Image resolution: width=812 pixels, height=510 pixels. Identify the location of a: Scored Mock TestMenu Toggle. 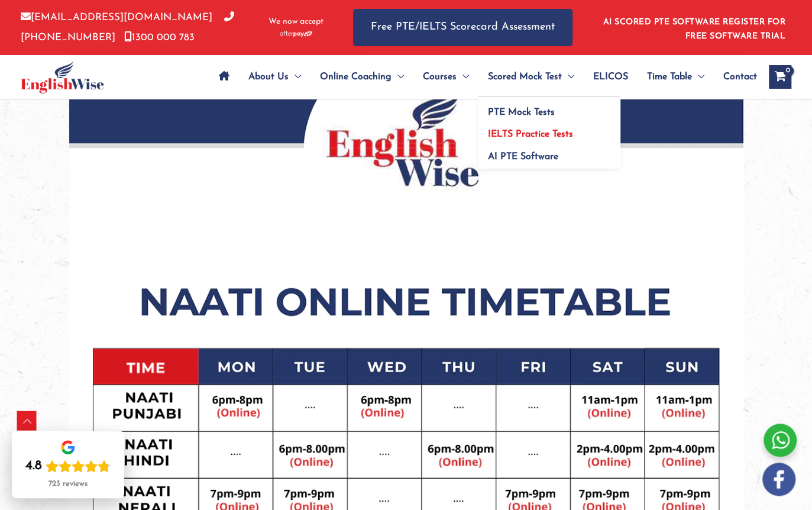
(531, 77).